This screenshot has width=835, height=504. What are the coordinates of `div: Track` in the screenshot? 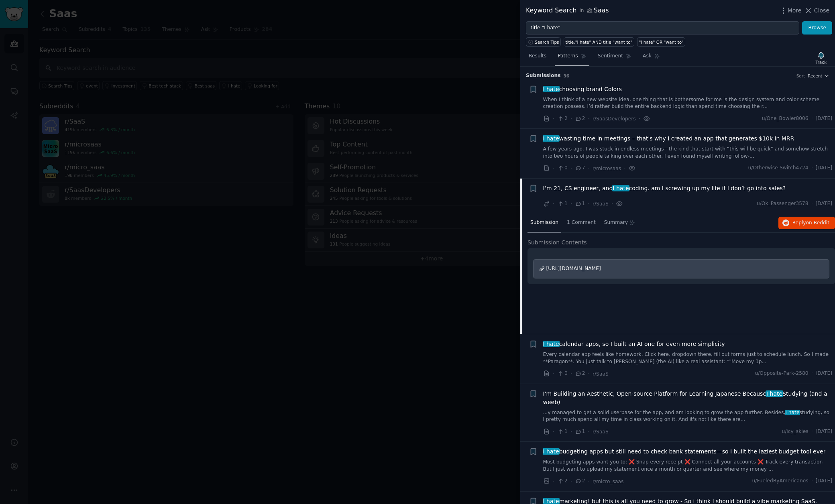 It's located at (821, 62).